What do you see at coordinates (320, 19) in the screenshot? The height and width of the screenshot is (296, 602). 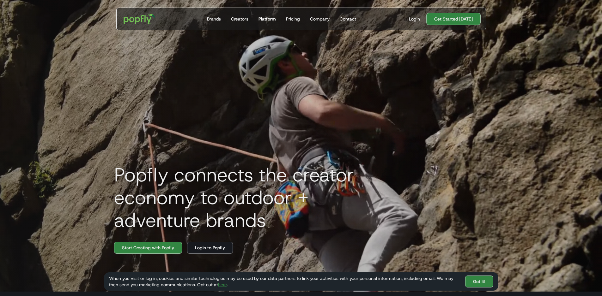 I see `div: Company` at bounding box center [320, 19].